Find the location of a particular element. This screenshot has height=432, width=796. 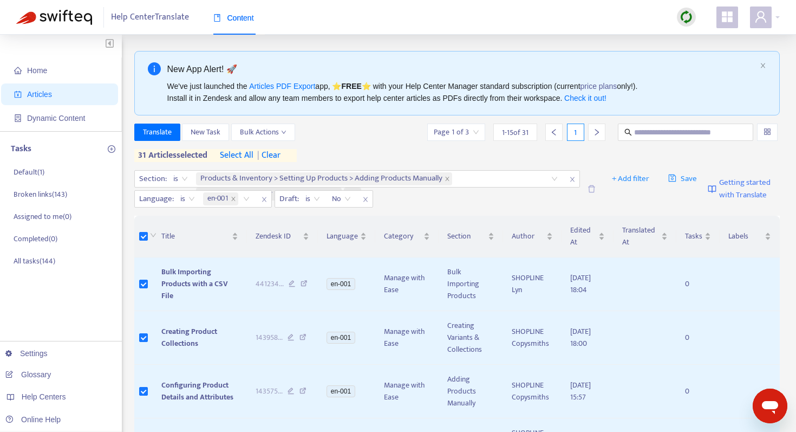

span: Title is located at coordinates (196, 236).